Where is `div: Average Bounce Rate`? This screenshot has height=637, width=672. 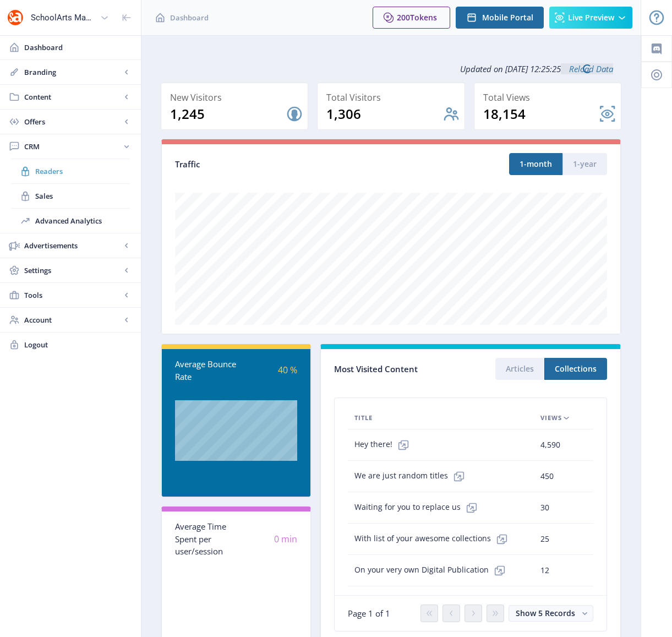
div: Average Bounce Rate is located at coordinates (205, 370).